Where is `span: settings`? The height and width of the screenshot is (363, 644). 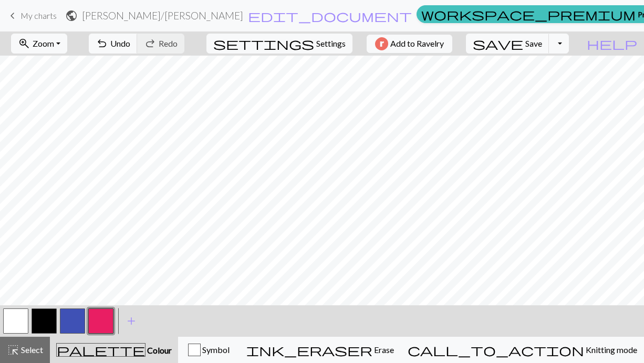
span: settings is located at coordinates (264, 44).